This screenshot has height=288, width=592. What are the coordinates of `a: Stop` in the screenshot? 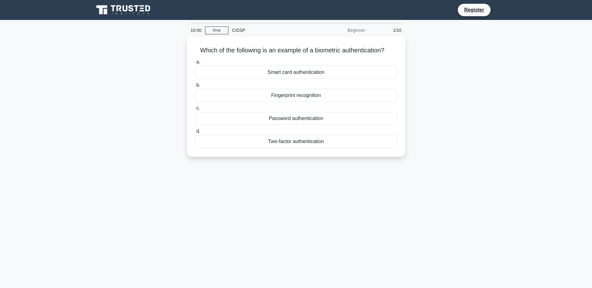 It's located at (216, 30).